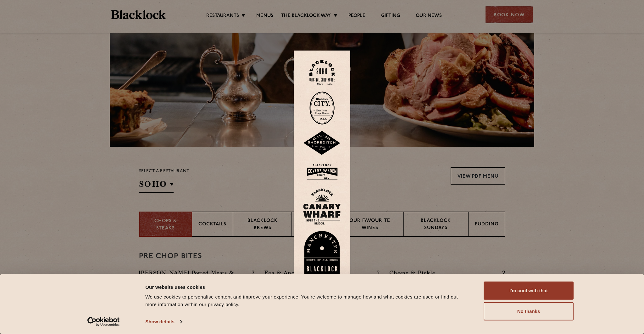 The width and height of the screenshot is (644, 334). What do you see at coordinates (529, 291) in the screenshot?
I see `button: I'm cool with that` at bounding box center [529, 291].